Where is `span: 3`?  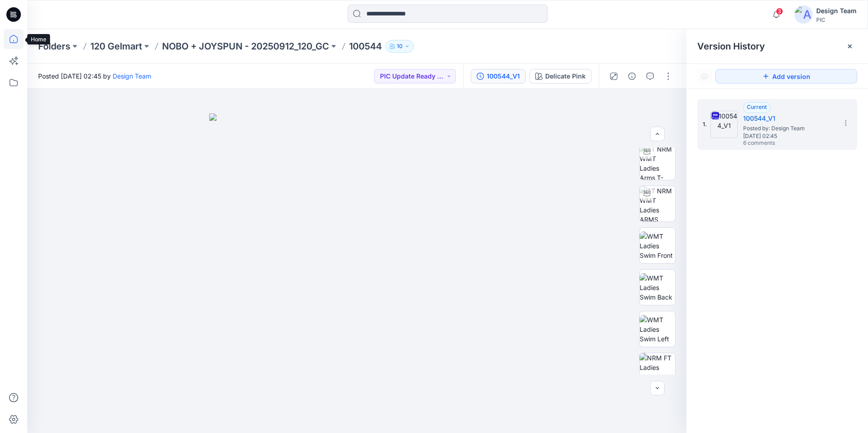
span: 3 is located at coordinates (780, 11).